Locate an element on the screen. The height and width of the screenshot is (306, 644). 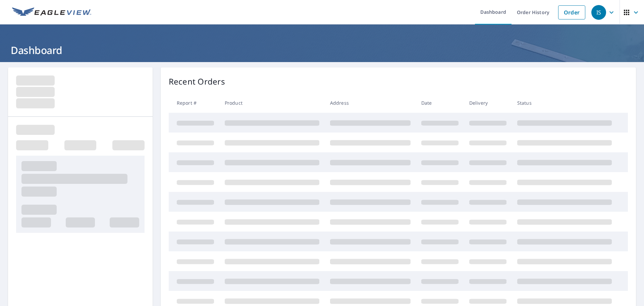
th: Product is located at coordinates (272, 102).